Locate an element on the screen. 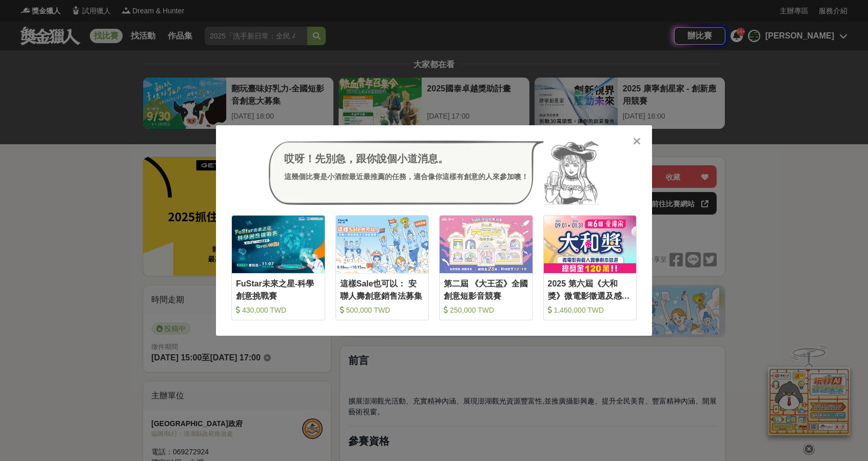 This screenshot has height=461, width=868. div: 哎呀！先別急，跟你說個小道消息。 is located at coordinates (406, 159).